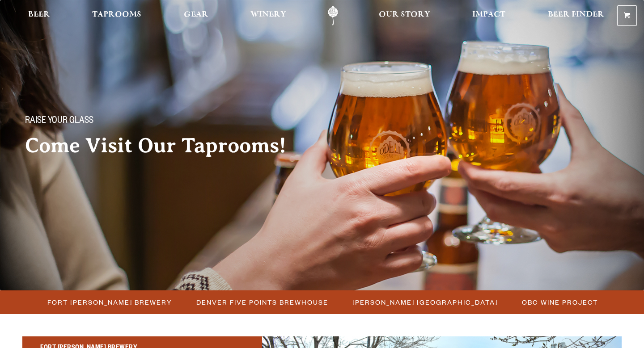  I want to click on span: Winery, so click(268, 15).